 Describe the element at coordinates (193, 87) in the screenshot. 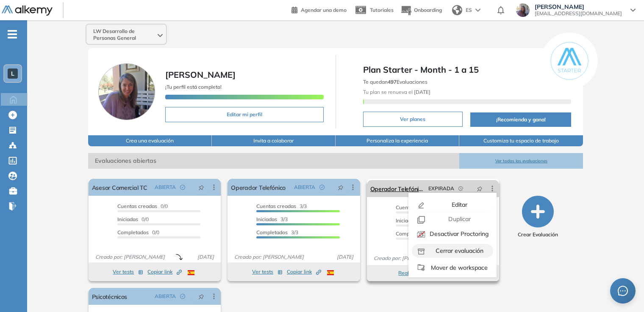

I see `span: ¡Tu perfil está completo!` at that location.